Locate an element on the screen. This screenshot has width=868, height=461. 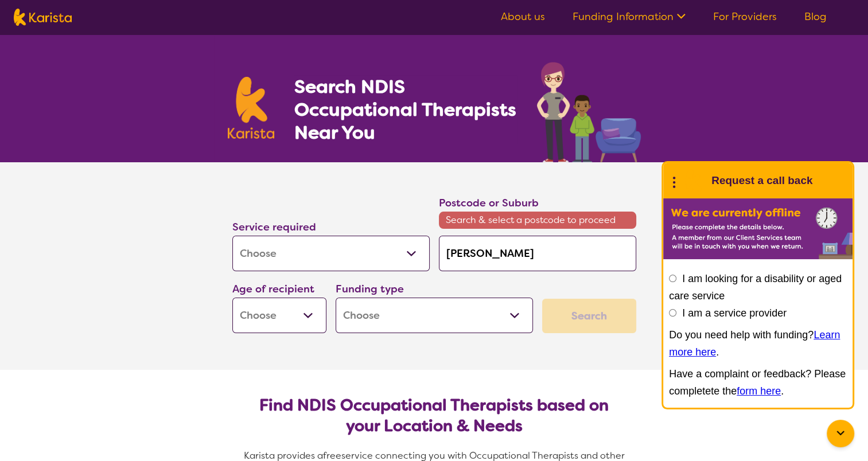
p: Do you need help with funding? . is located at coordinates (758, 343).